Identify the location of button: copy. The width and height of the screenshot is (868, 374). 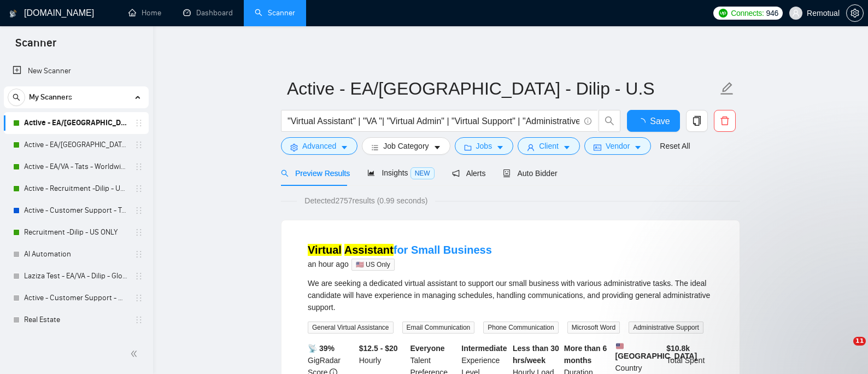
(697, 121).